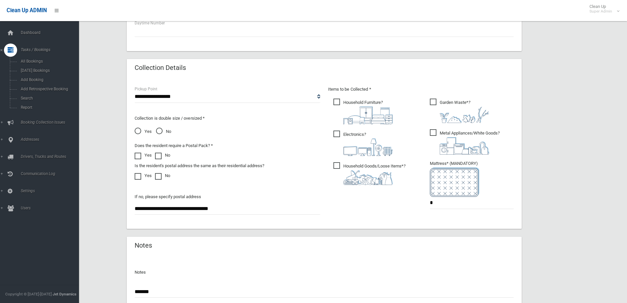 The width and height of the screenshot is (627, 303). I want to click on p: Notes, so click(324, 272).